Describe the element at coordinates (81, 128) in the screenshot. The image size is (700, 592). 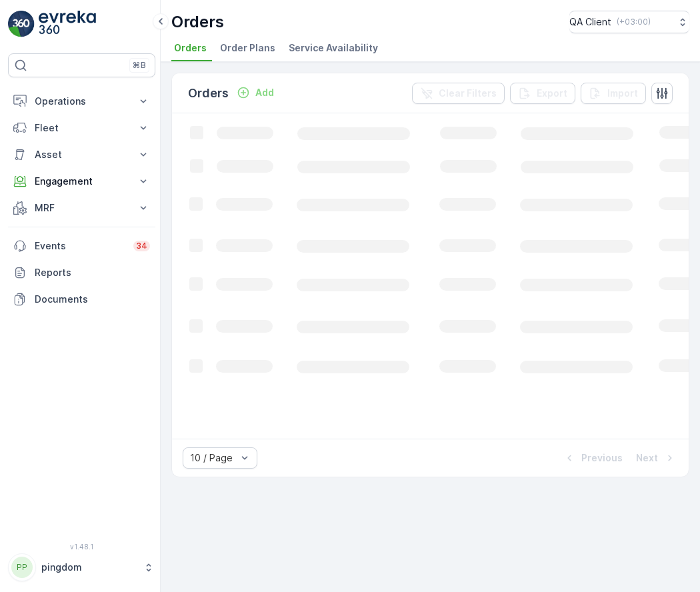
I see `button: Fleet` at that location.